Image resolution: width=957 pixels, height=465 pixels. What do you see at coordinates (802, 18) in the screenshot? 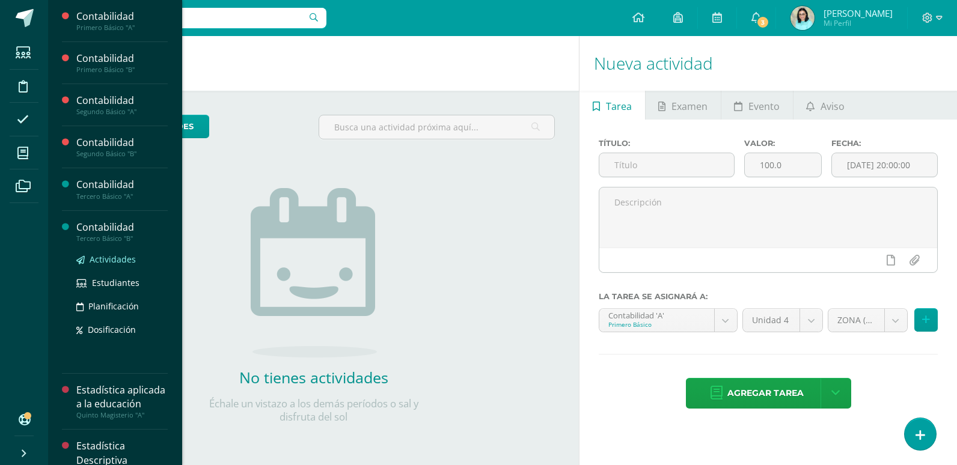
I see `img: 9b40464cb3c339ba35e574c8db1485a8.png` at bounding box center [802, 18].